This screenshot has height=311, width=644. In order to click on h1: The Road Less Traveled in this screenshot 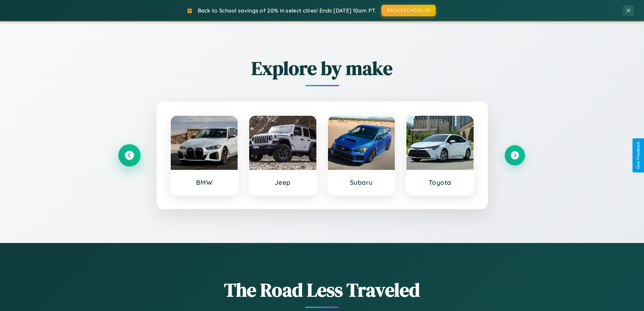, I will do `click(322, 290)`.